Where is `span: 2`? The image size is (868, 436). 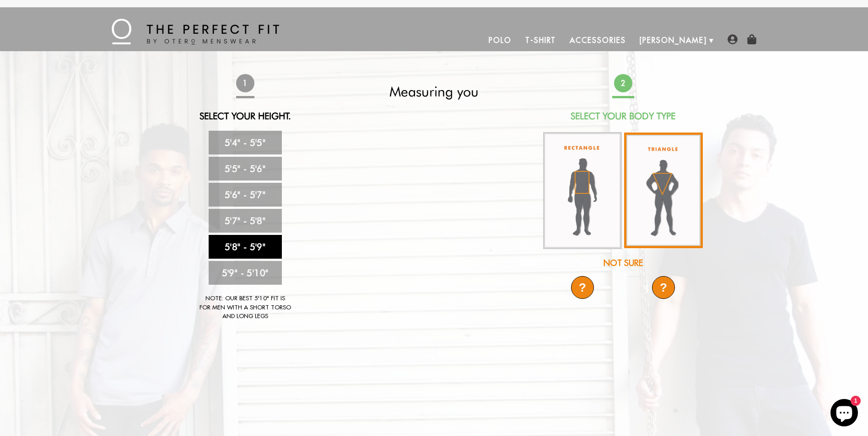
span: 2 is located at coordinates (622, 83).